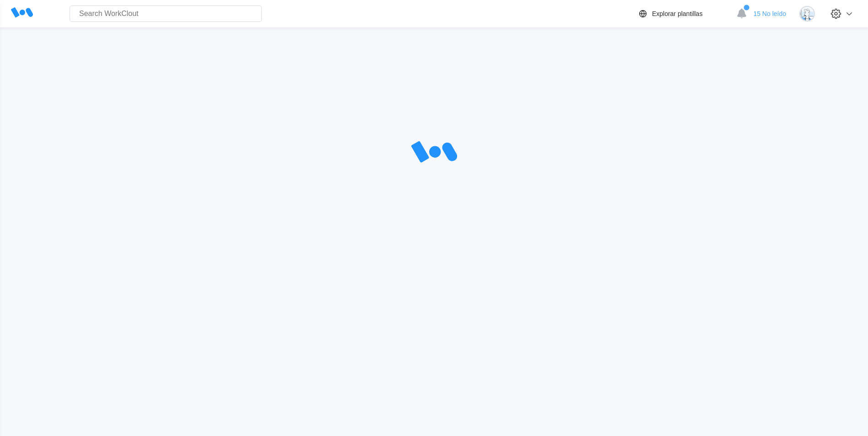  What do you see at coordinates (685, 14) in the screenshot?
I see `a: Explorar plantillas` at bounding box center [685, 14].